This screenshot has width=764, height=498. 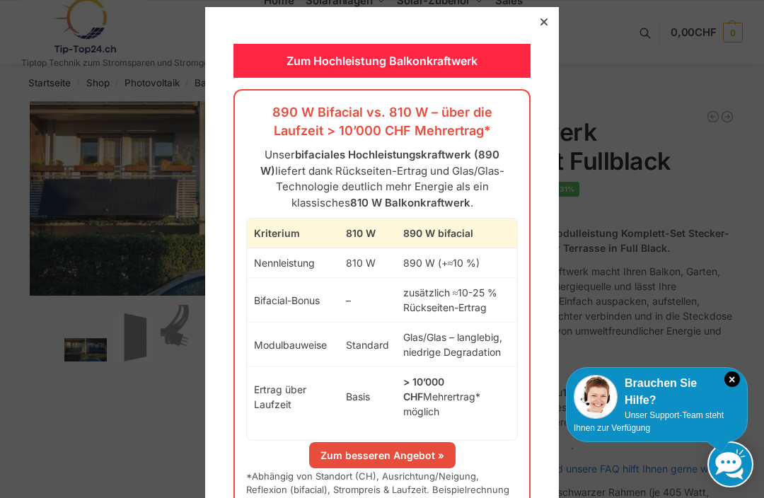 What do you see at coordinates (293, 300) in the screenshot?
I see `td: Bifacial-Bonus` at bounding box center [293, 300].